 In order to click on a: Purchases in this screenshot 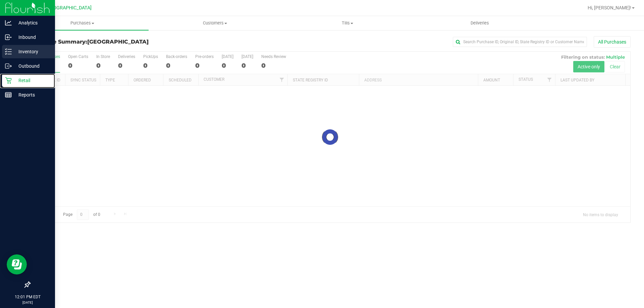, I will do `click(82, 23)`.